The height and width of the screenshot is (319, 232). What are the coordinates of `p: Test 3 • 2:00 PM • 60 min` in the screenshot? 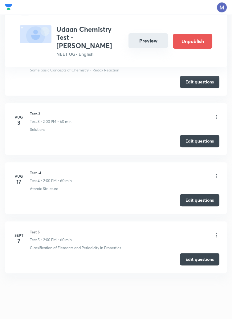 It's located at (50, 122).